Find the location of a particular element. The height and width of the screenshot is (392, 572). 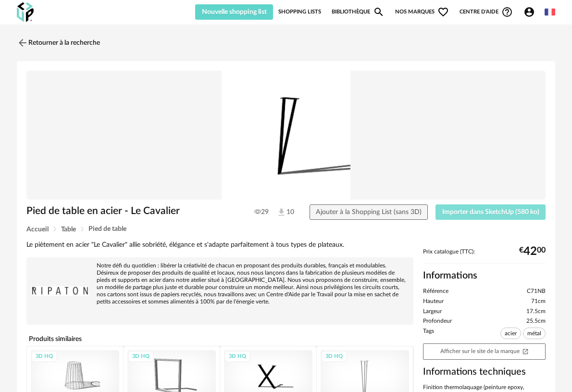

span: 25.5cm is located at coordinates (537, 321).